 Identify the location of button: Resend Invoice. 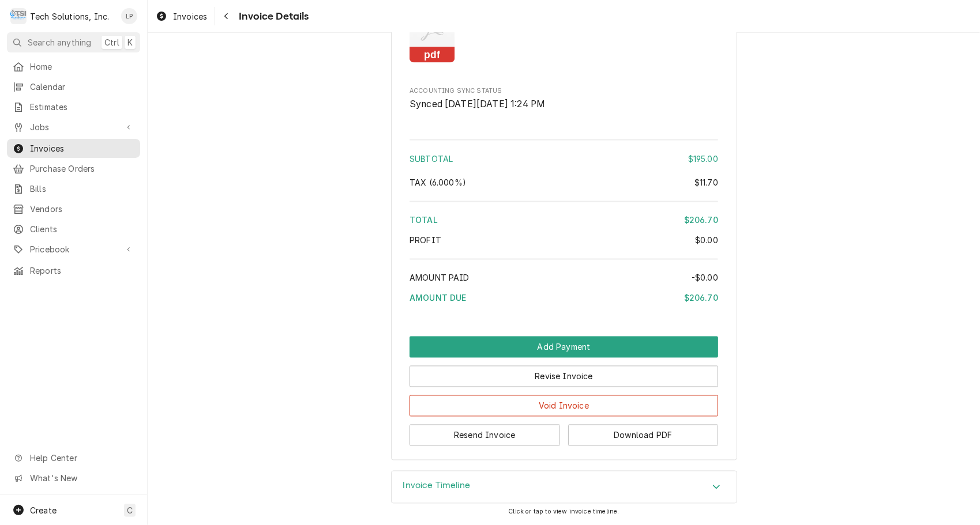
(485, 435).